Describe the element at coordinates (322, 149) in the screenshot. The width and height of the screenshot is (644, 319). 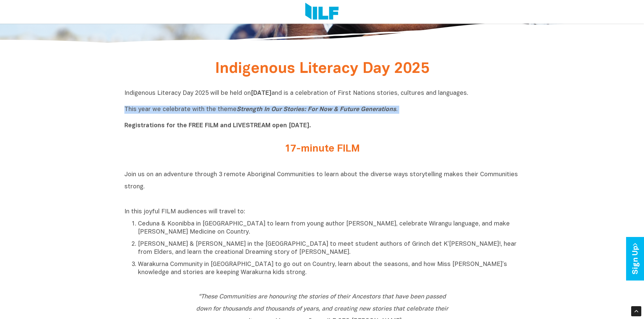
I see `h2: 17-minute FILM` at that location.